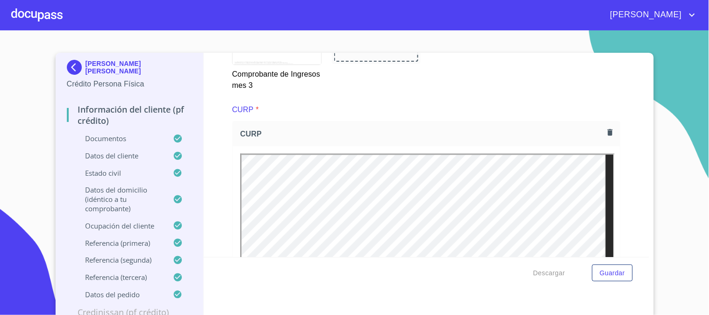 This screenshot has height=315, width=709. Describe the element at coordinates (120, 138) in the screenshot. I see `p: Documentos` at that location.